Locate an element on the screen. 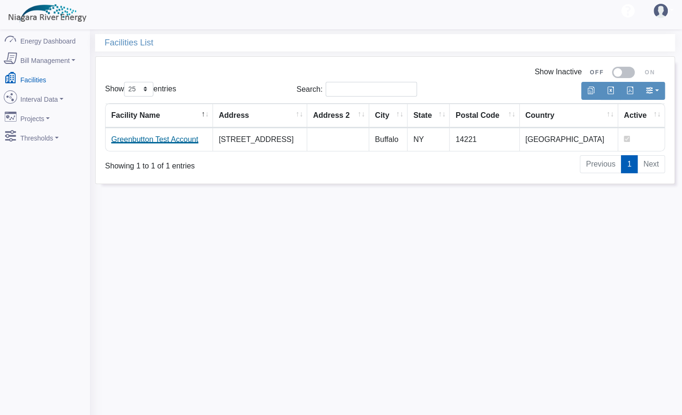  th: City : activate to sort column ascending is located at coordinates (388, 116).